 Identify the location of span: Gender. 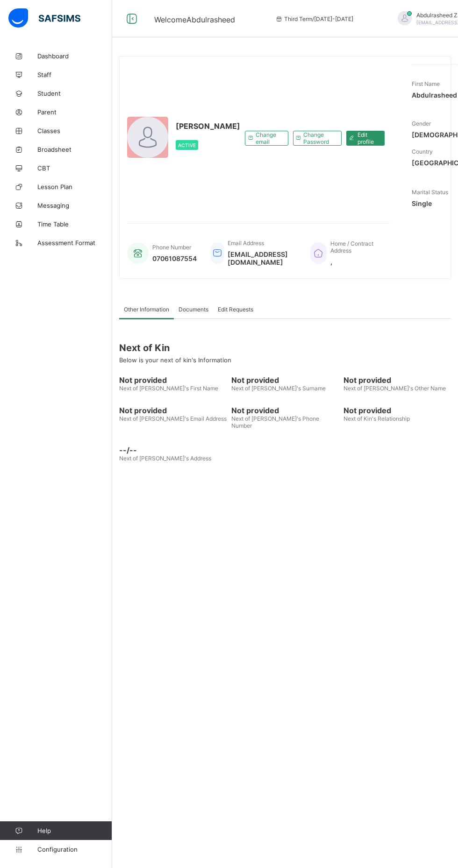
(421, 123).